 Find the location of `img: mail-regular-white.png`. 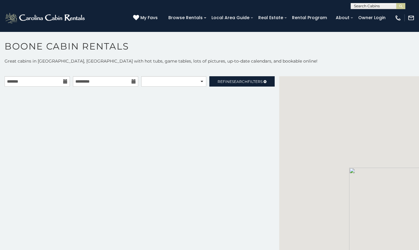

img: mail-regular-white.png is located at coordinates (412, 18).